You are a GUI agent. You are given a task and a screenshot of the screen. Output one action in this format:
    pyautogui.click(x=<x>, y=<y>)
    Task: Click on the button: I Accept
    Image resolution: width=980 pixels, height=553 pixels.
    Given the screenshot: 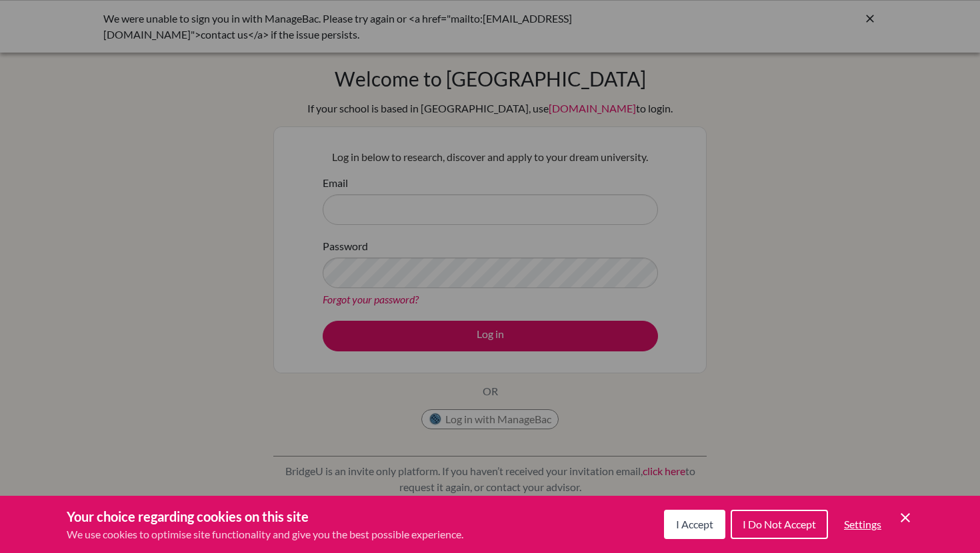 What is the action you would take?
    pyautogui.click(x=694, y=525)
    